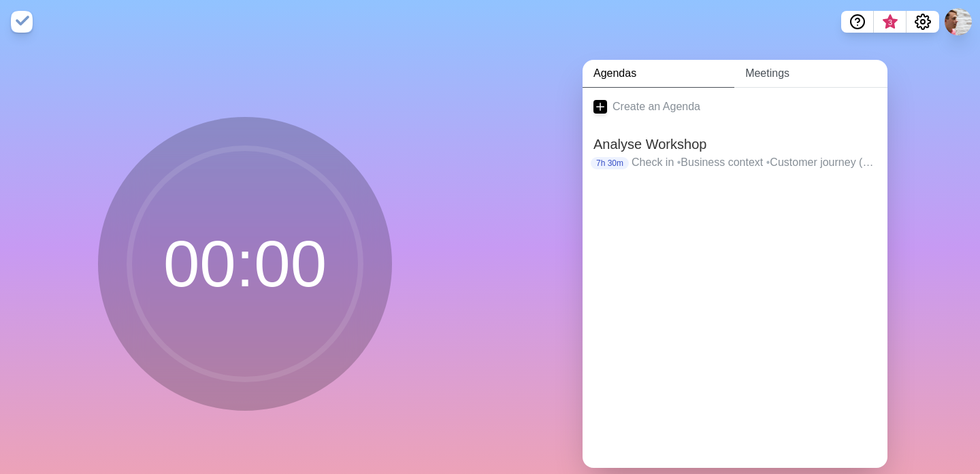 The height and width of the screenshot is (474, 980). I want to click on button: Settings, so click(923, 21).